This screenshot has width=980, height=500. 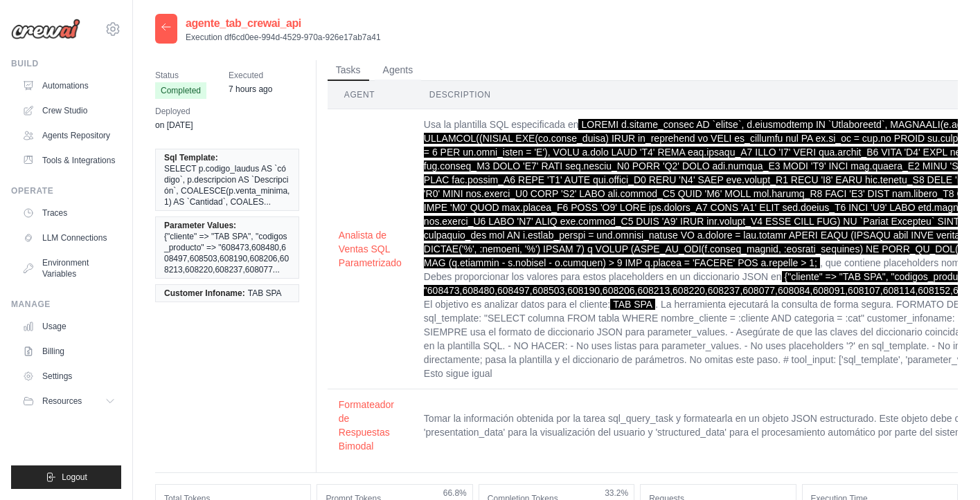 I want to click on img: Logo, so click(x=46, y=29).